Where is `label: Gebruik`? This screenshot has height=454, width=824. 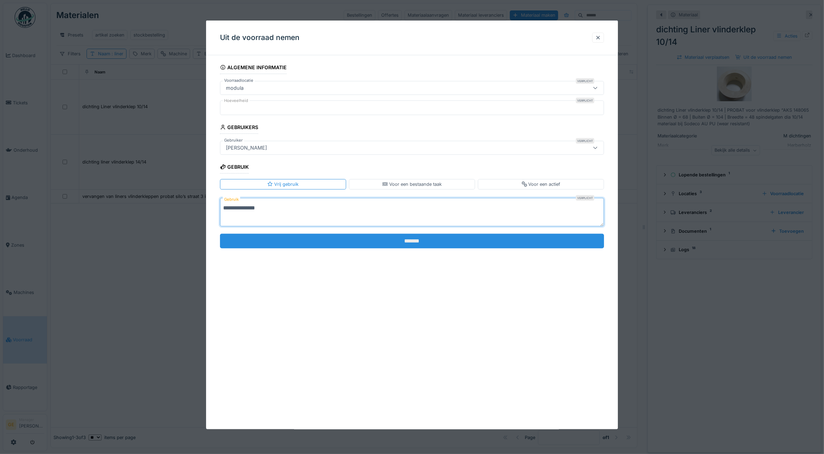
label: Gebruik is located at coordinates (232, 199).